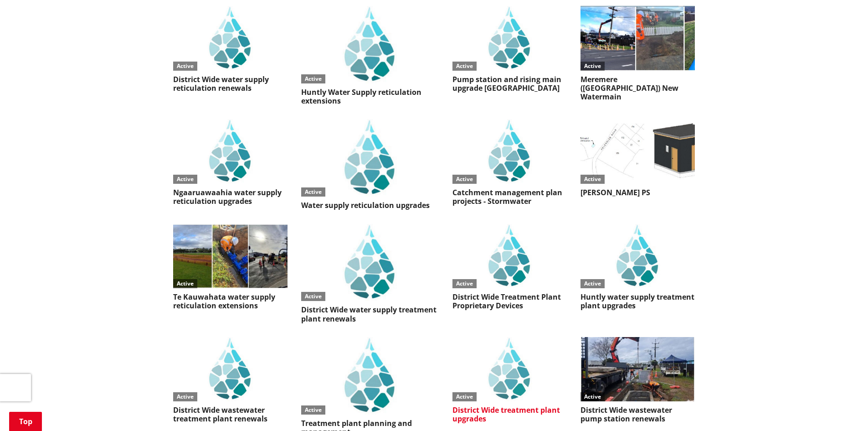 The image size is (868, 431). What do you see at coordinates (230, 197) in the screenshot?
I see `h3: Ngaaruawaahia water supply reticulation upgrades` at bounding box center [230, 197].